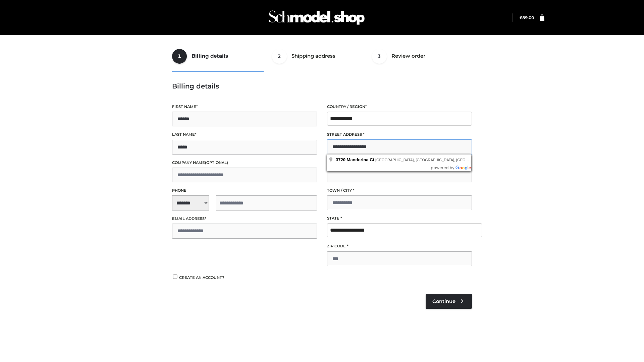 The width and height of the screenshot is (644, 362). I want to click on label: Last name, so click(245, 134).